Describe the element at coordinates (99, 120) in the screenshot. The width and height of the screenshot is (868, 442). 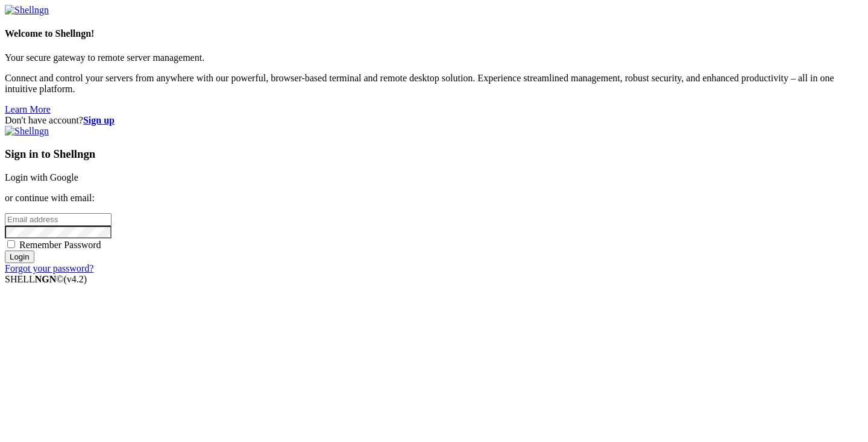
I see `strong: Sign up` at that location.